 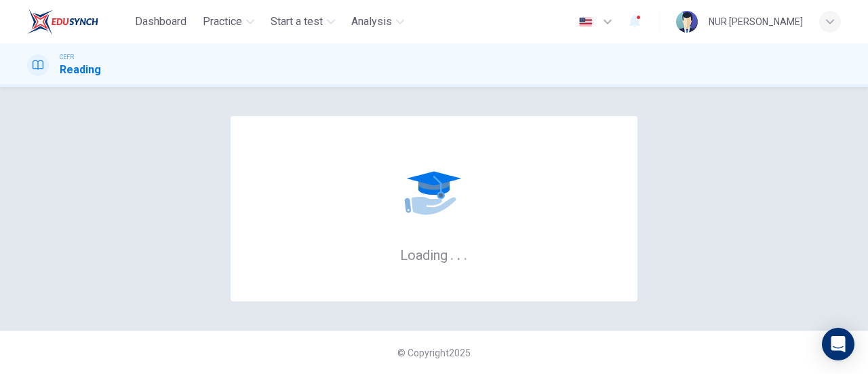 I want to click on span: CEFR, so click(x=66, y=57).